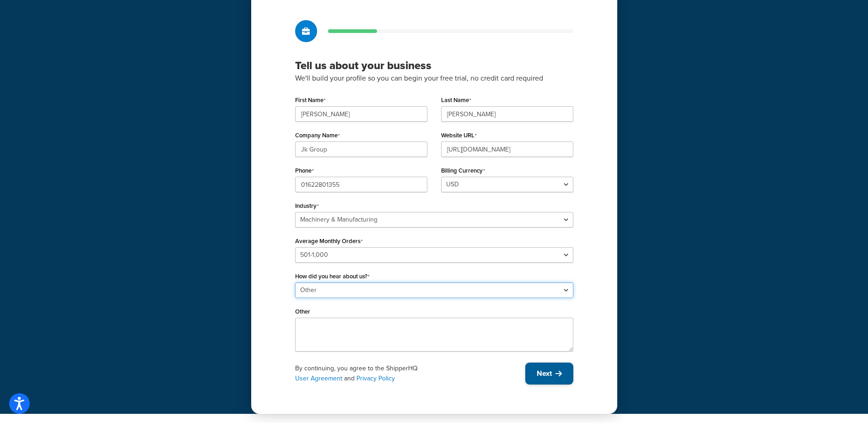  I want to click on a: User Agreement, so click(318, 378).